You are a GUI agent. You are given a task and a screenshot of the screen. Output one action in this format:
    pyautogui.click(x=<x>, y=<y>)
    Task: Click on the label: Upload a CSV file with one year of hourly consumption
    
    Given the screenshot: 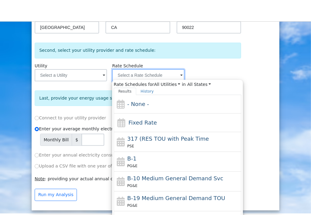 What is the action you would take?
    pyautogui.click(x=95, y=166)
    